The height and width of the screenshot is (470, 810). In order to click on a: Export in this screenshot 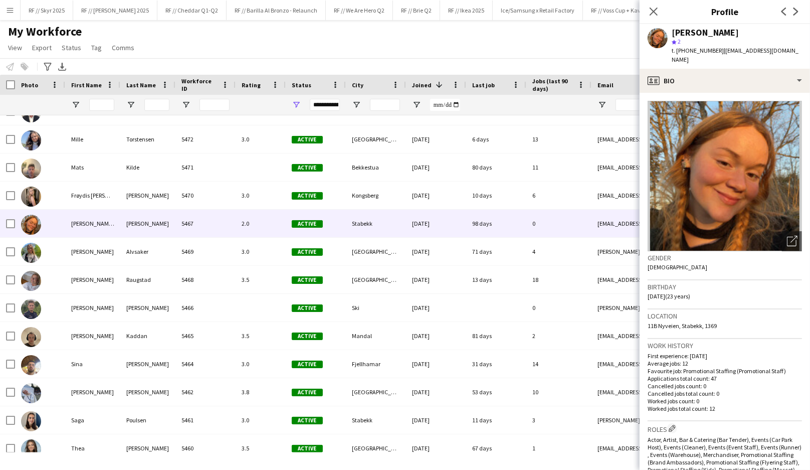, I will do `click(42, 48)`.